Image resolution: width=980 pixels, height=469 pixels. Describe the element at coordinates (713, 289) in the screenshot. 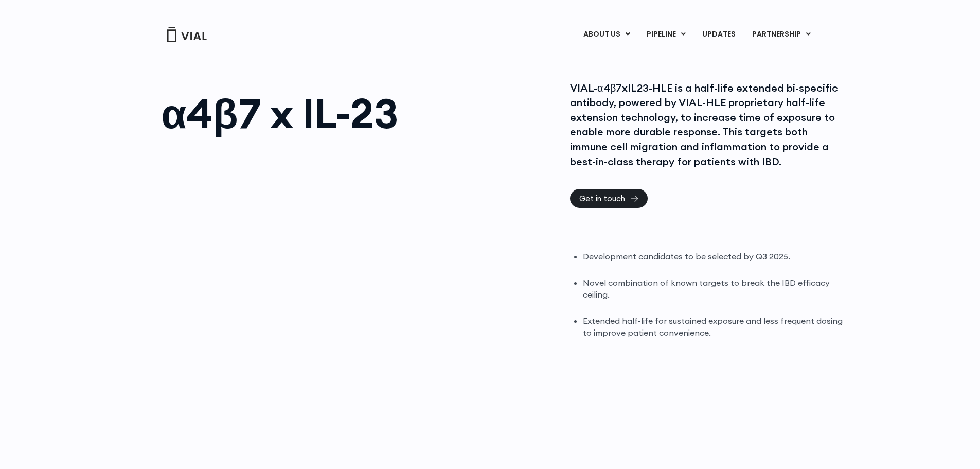

I see `li: Novel combination of known targets to break the IBD efficacy ceiling.` at that location.